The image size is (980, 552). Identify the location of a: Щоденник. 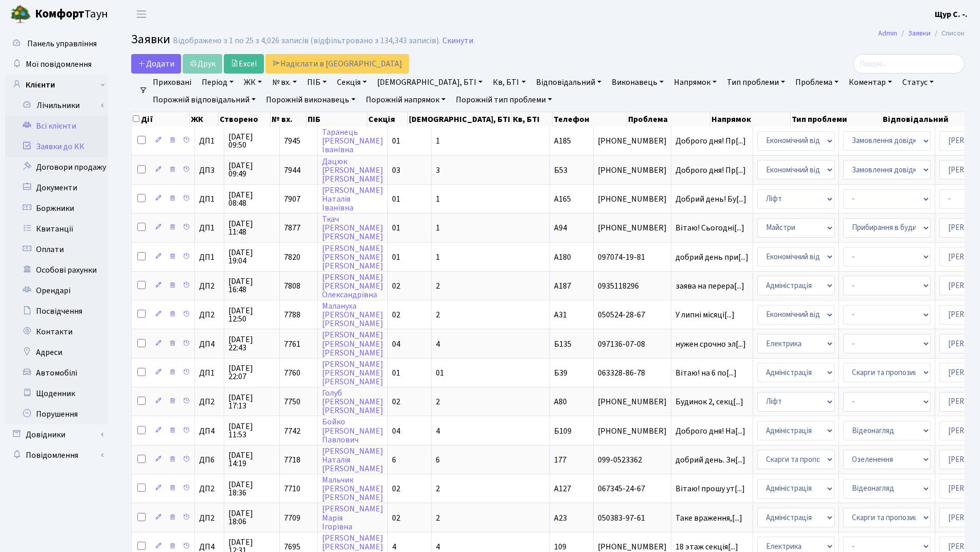
(56, 393).